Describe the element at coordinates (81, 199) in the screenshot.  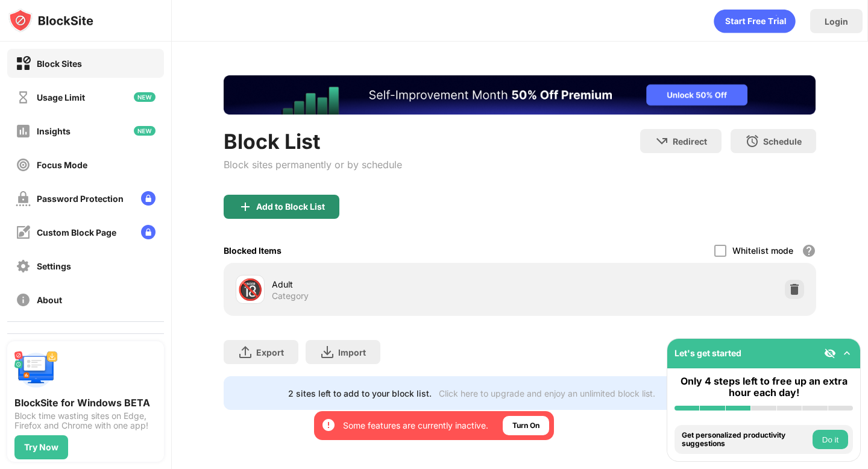
I see `div: Password Protection` at that location.